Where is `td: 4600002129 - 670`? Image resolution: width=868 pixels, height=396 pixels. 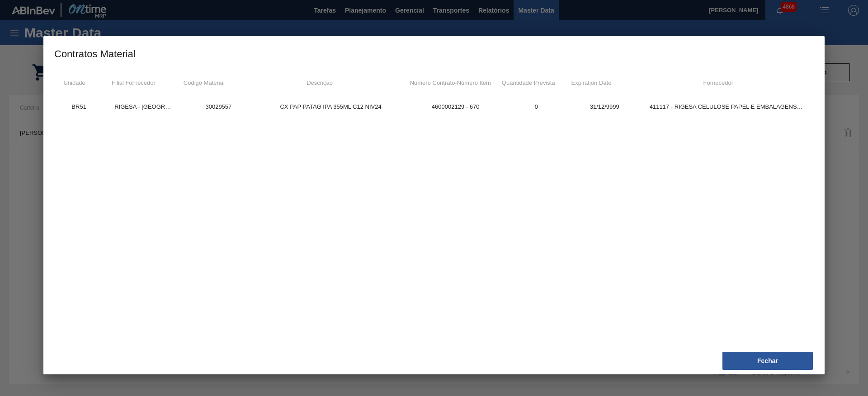
td: 4600002129 - 670 is located at coordinates (455, 106).